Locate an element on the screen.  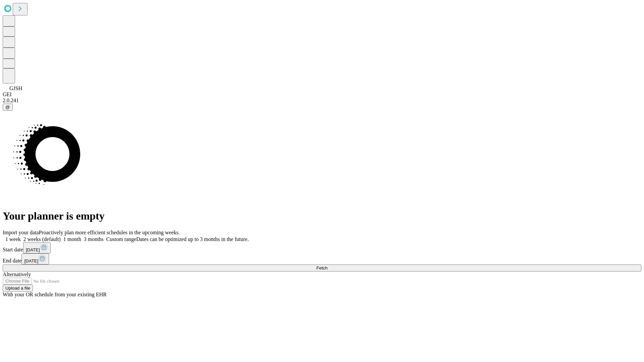
div: GEI is located at coordinates (322, 95).